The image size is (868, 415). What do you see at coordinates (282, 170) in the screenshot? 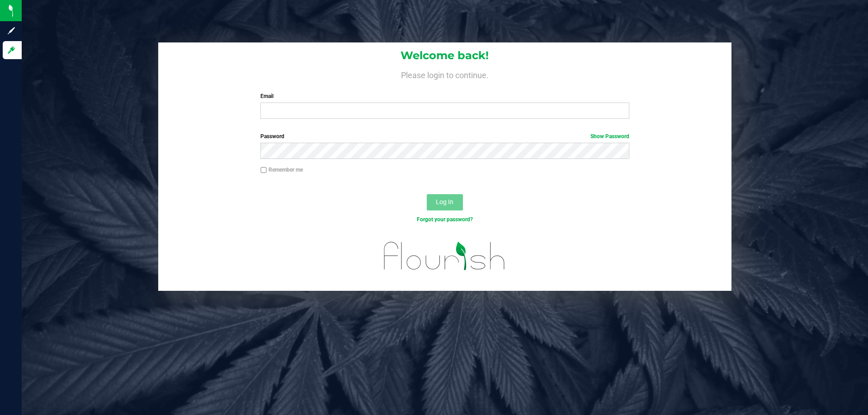
I see `label: Remember me` at bounding box center [282, 170].